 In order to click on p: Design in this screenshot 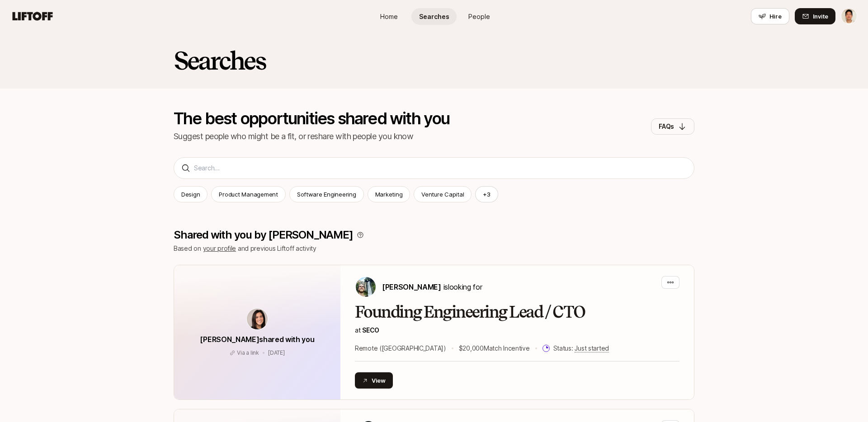, I will do `click(190, 194)`.